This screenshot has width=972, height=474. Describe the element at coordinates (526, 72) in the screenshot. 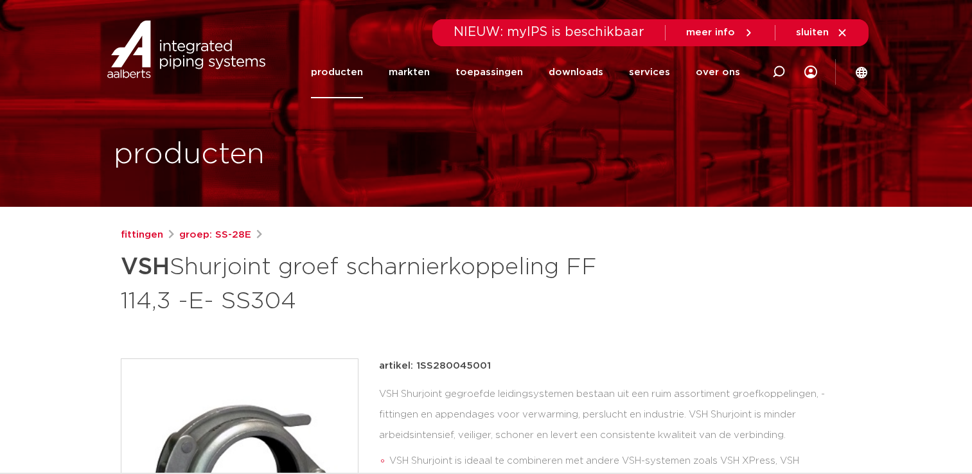

I see `nav: Menu` at that location.